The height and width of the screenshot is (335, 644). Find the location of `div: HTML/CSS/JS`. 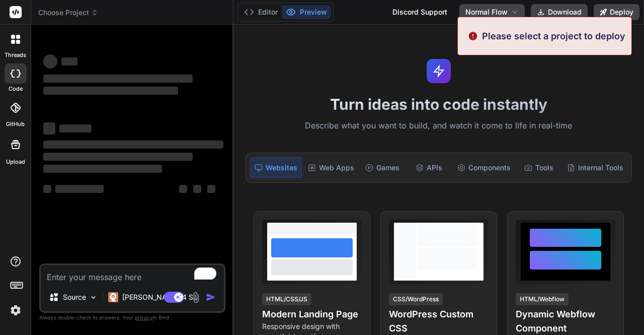

div: HTML/CSS/JS is located at coordinates (287, 299).